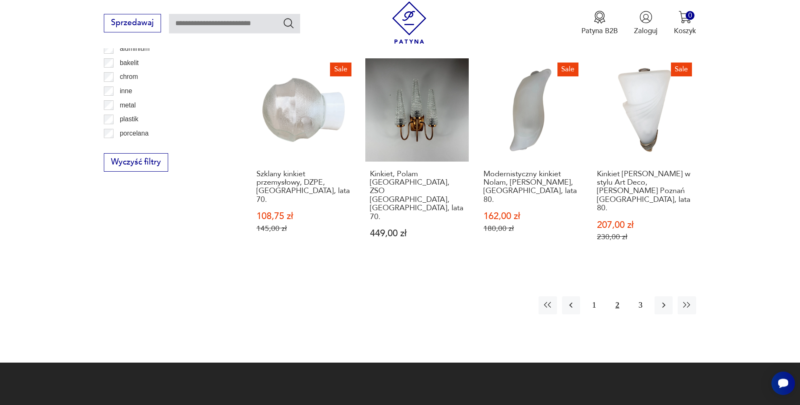 The height and width of the screenshot is (405, 800). What do you see at coordinates (645, 17) in the screenshot?
I see `img: Ikonka użytkownika` at bounding box center [645, 17].